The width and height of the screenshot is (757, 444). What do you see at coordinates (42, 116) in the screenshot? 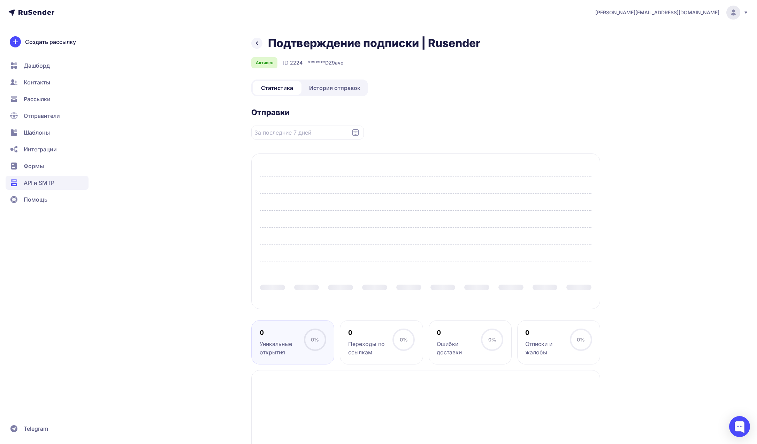
I see `span: Отправители` at bounding box center [42, 116].